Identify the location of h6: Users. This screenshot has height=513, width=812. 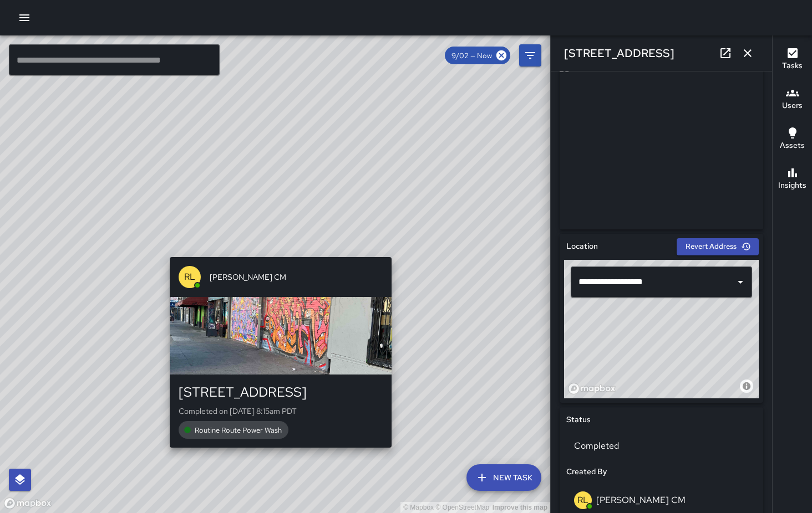
(792, 106).